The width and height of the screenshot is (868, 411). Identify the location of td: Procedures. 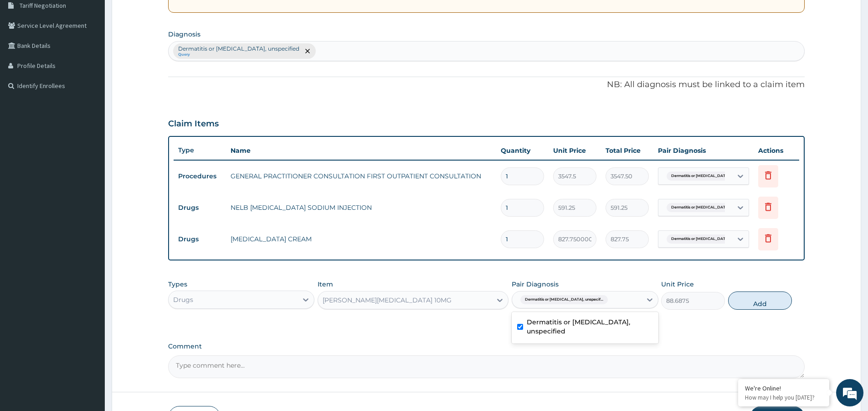
(200, 176).